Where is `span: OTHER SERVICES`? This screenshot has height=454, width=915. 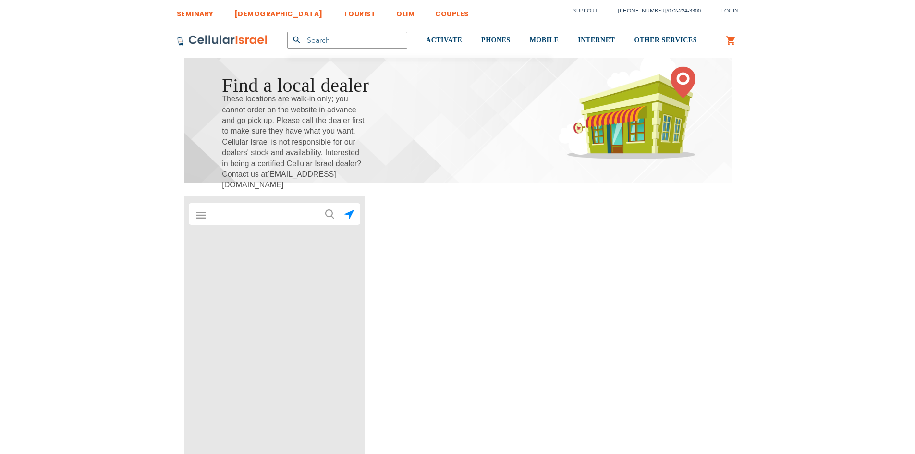
span: OTHER SERVICES is located at coordinates (665, 40).